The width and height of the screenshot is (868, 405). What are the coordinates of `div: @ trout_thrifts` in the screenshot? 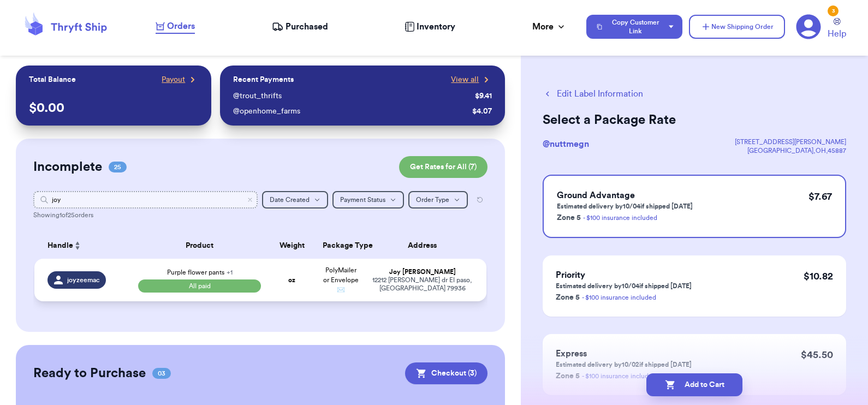 It's located at (352, 96).